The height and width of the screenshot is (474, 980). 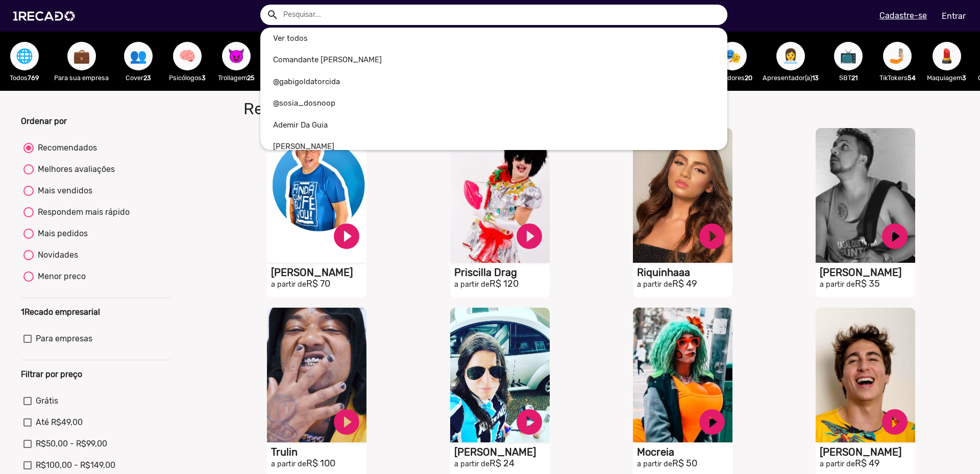 I want to click on mat-icon: Example home icon, so click(x=273, y=15).